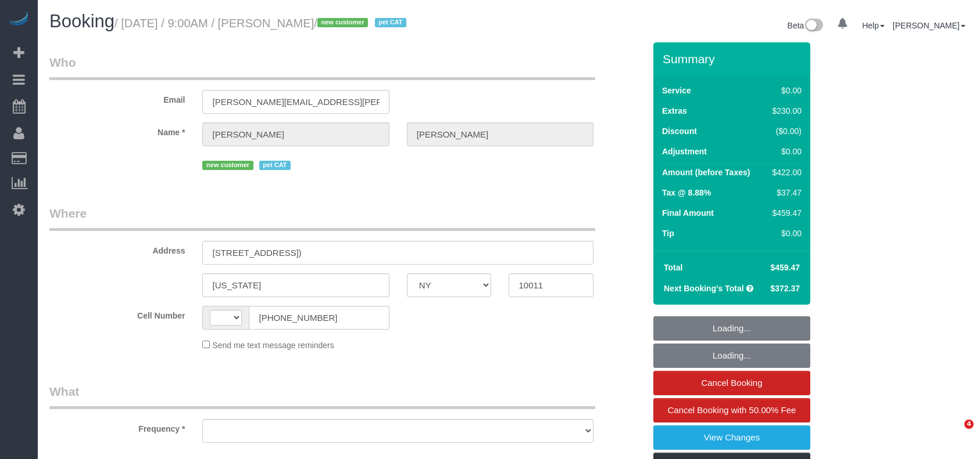 Image resolution: width=980 pixels, height=459 pixels. What do you see at coordinates (322, 396) in the screenshot?
I see `legend: What` at bounding box center [322, 396].